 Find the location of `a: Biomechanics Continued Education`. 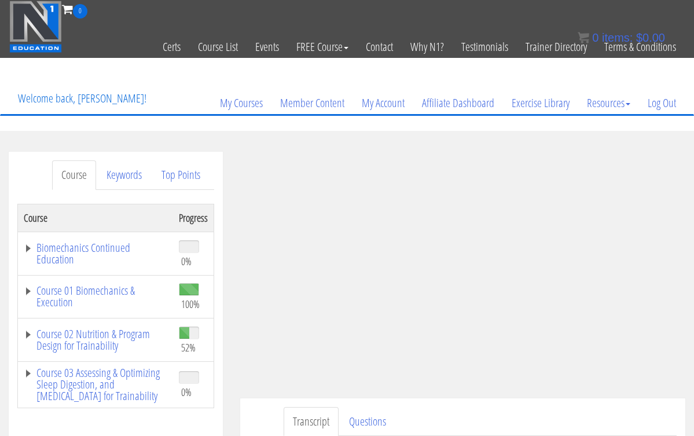

a: Biomechanics Continued Education is located at coordinates (96, 254).